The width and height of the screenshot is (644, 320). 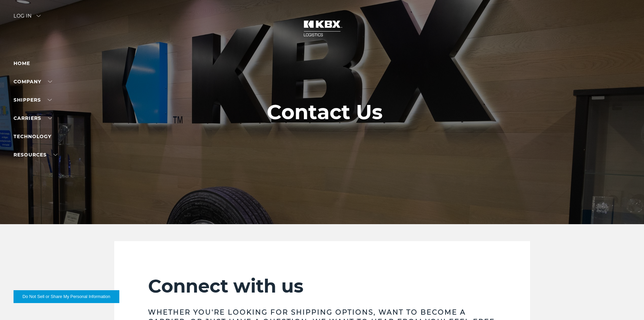 What do you see at coordinates (27, 18) in the screenshot?
I see `div: Log in` at bounding box center [27, 18].